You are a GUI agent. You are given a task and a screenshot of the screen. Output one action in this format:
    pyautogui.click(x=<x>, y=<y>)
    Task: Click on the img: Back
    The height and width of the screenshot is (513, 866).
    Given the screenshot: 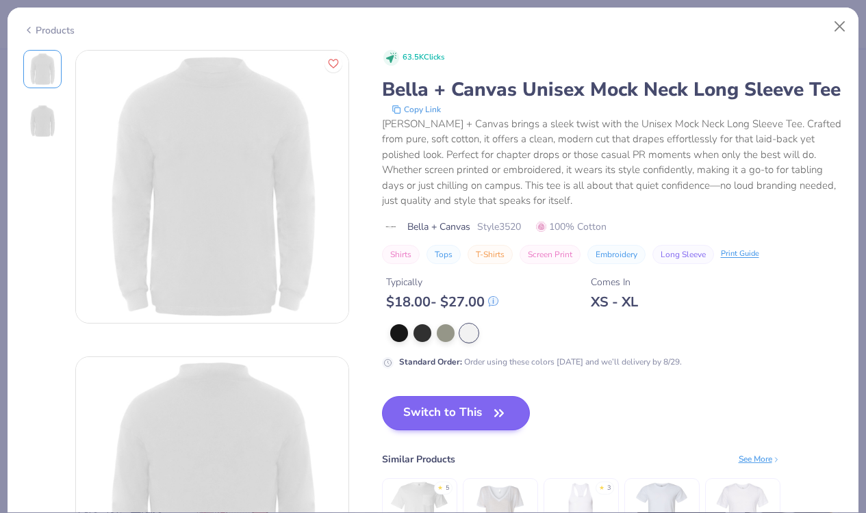 What is the action you would take?
    pyautogui.click(x=42, y=121)
    